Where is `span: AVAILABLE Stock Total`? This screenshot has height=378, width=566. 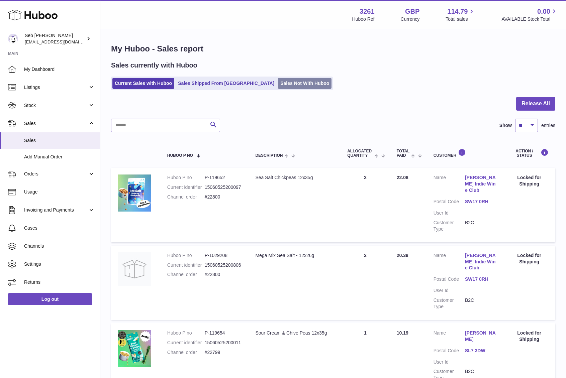 span: AVAILABLE Stock Total is located at coordinates (530, 19).